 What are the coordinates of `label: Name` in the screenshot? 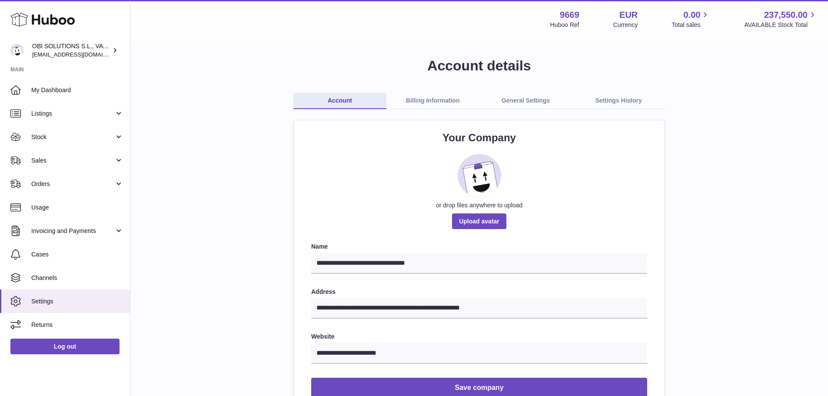 It's located at (479, 247).